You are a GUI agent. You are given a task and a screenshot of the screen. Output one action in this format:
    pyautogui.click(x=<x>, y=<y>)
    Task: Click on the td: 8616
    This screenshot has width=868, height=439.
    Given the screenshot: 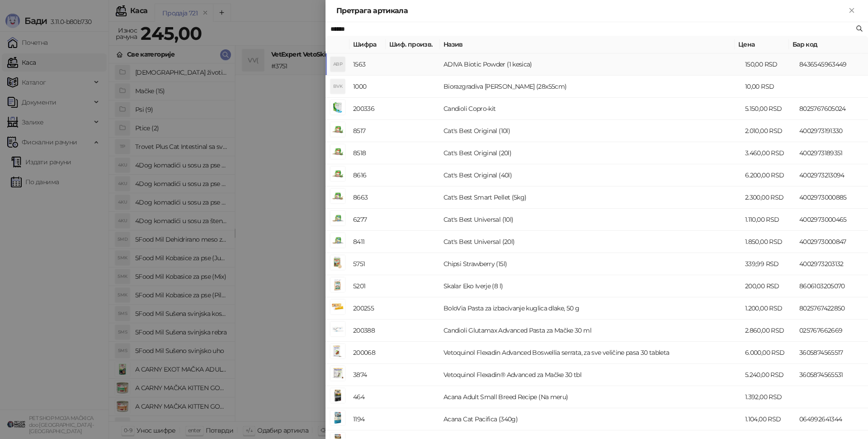 What is the action you would take?
    pyautogui.click(x=367, y=175)
    